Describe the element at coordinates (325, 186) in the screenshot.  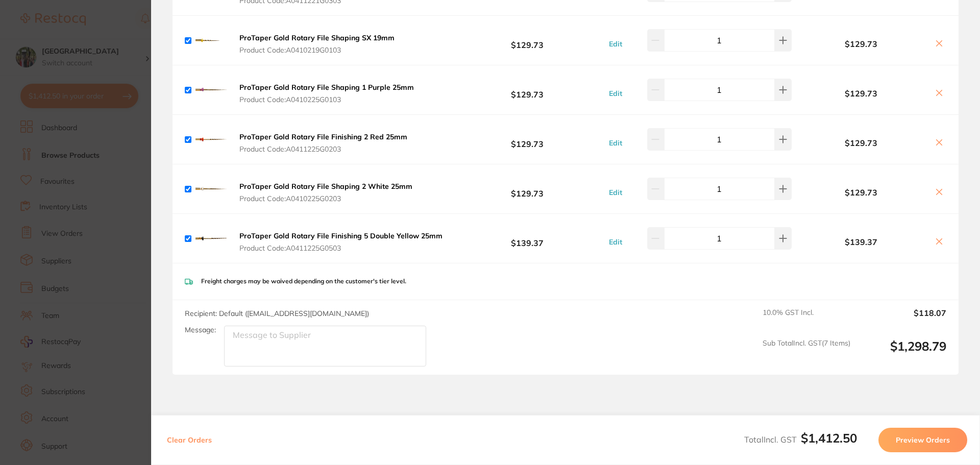
I see `b: ProTaper Gold Rotary File Shaping 2 White 25mm` at that location.